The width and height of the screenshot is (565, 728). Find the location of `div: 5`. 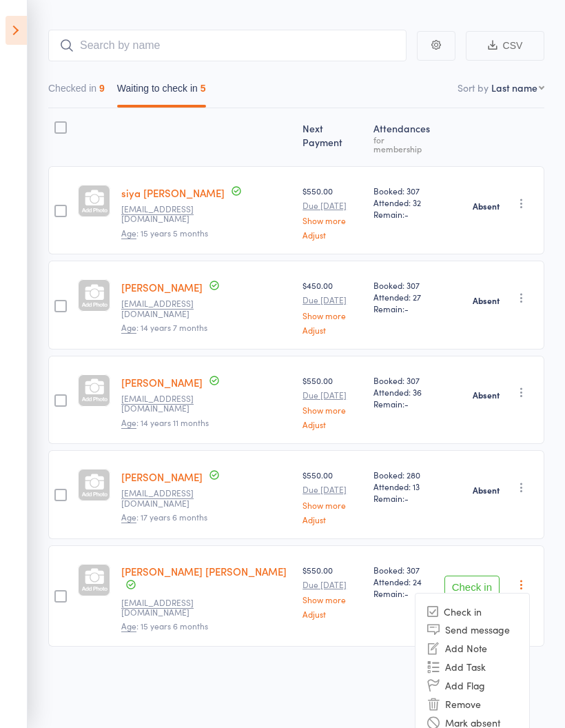

div: 5 is located at coordinates (203, 88).